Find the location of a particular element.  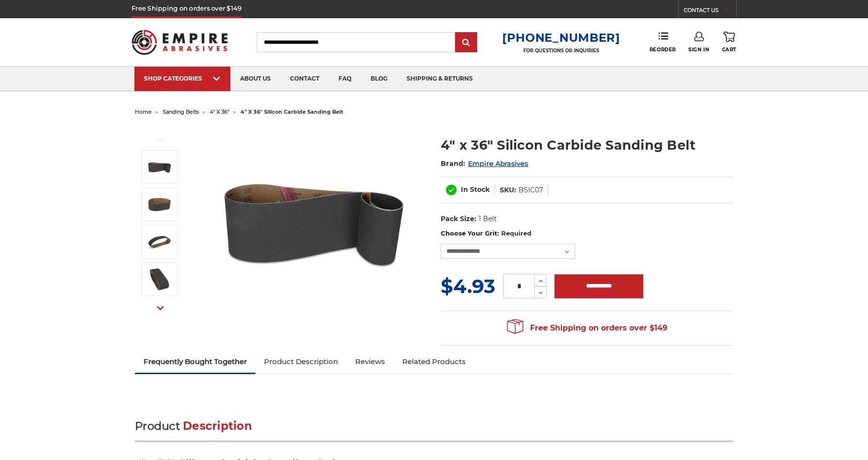

img: 4" x 36" Silicon Carbide Sanding Belt is located at coordinates (159, 204).